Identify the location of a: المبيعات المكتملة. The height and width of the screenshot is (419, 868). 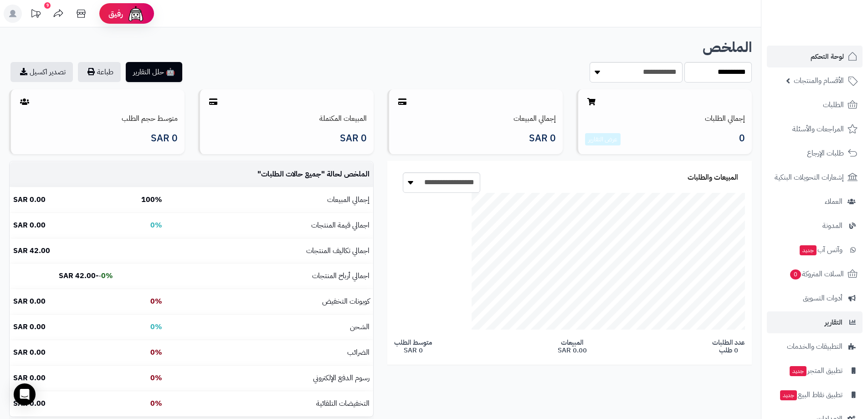
(343, 119).